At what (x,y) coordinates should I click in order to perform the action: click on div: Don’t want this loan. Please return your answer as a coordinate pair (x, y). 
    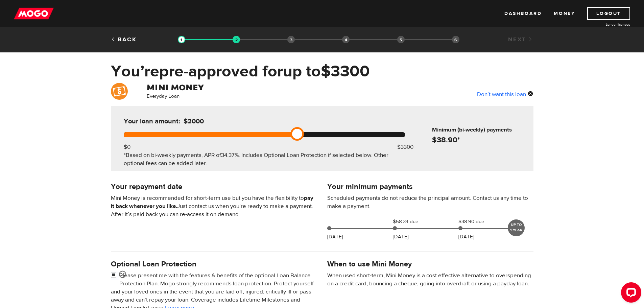
    Looking at the image, I should click on (505, 94).